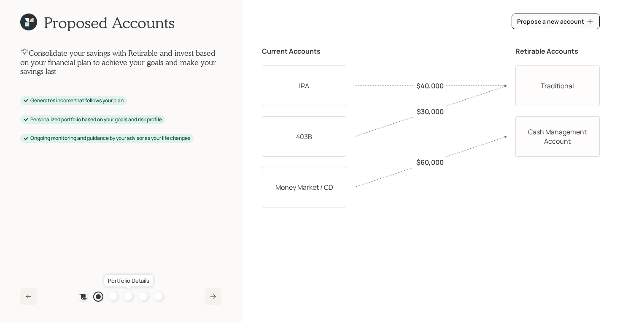 This screenshot has height=322, width=620. I want to click on h1: Proposed Accounts, so click(109, 22).